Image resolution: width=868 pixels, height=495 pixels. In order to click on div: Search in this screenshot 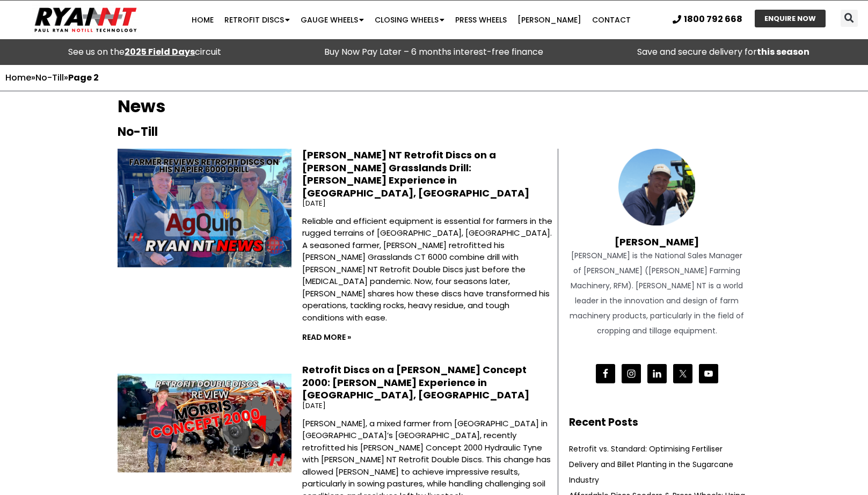, I will do `click(850, 18)`.